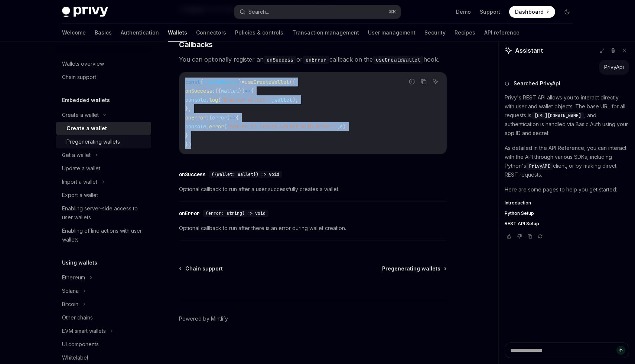  I want to click on div: Solana, so click(70, 291).